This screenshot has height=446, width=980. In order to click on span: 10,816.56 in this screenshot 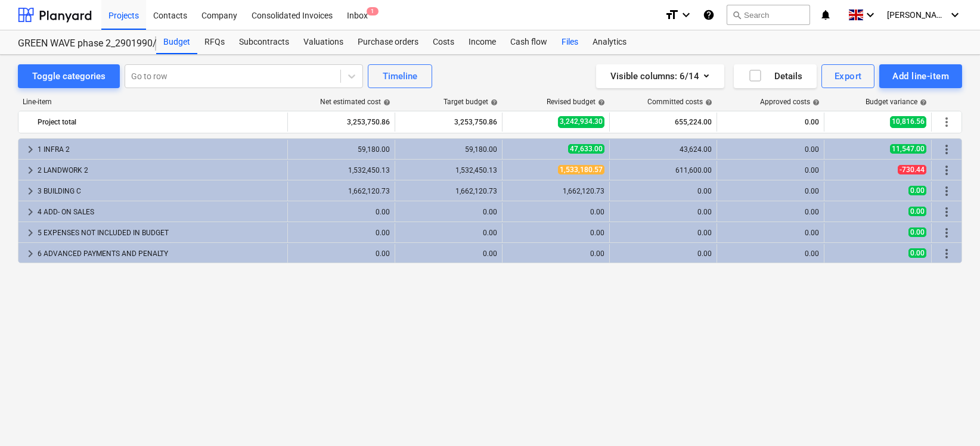, I will do `click(908, 122)`.